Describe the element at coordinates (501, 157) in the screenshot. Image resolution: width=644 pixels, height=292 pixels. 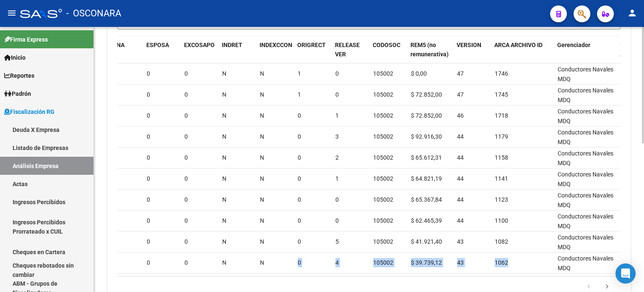
I see `span: 1158` at that location.